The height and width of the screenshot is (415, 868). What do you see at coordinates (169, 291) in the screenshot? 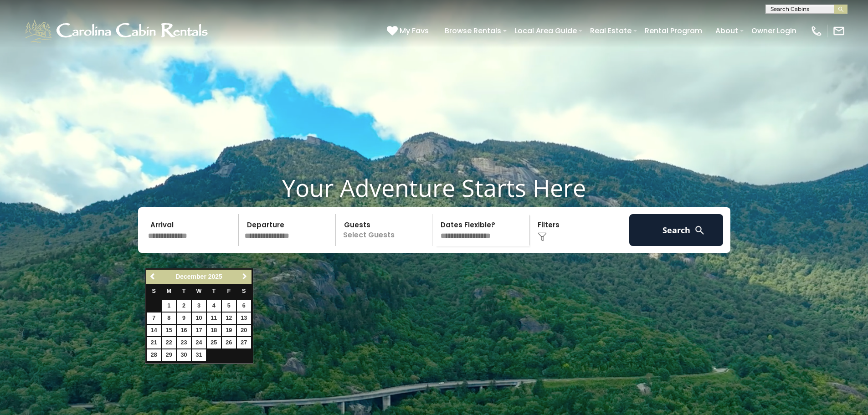
I see `span: Monday` at bounding box center [169, 291].